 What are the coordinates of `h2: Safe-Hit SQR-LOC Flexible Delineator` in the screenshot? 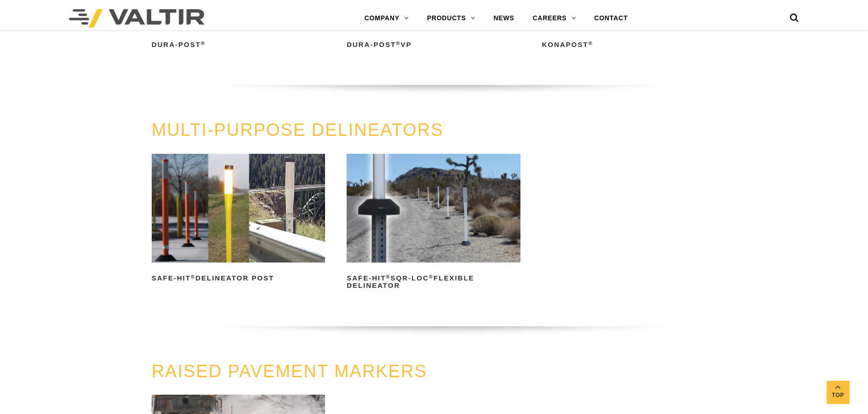 It's located at (434, 282).